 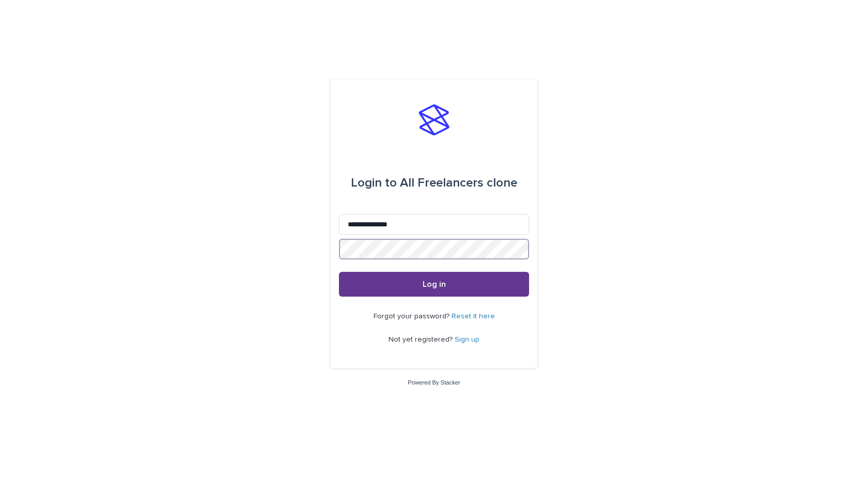 I want to click on img: stacker-logo-s-only.png, so click(x=434, y=120).